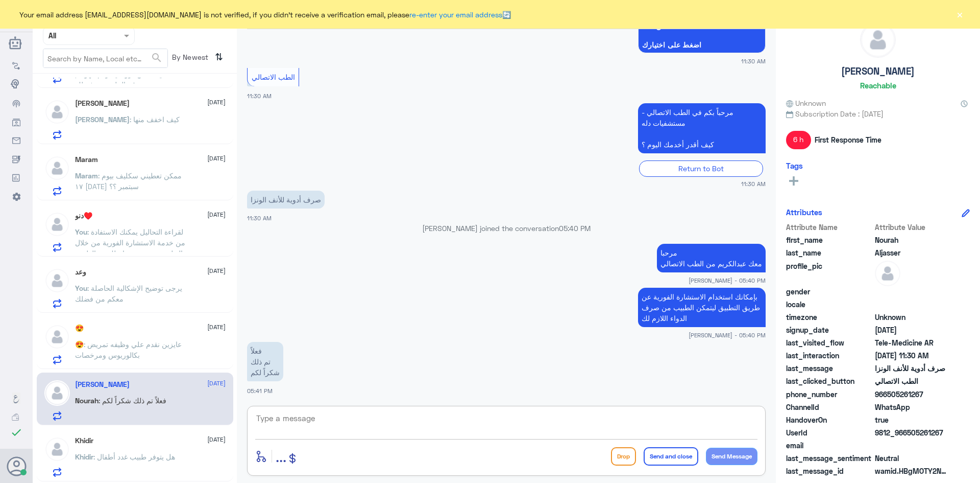 The image size is (980, 483). I want to click on span: signup_date, so click(830, 330).